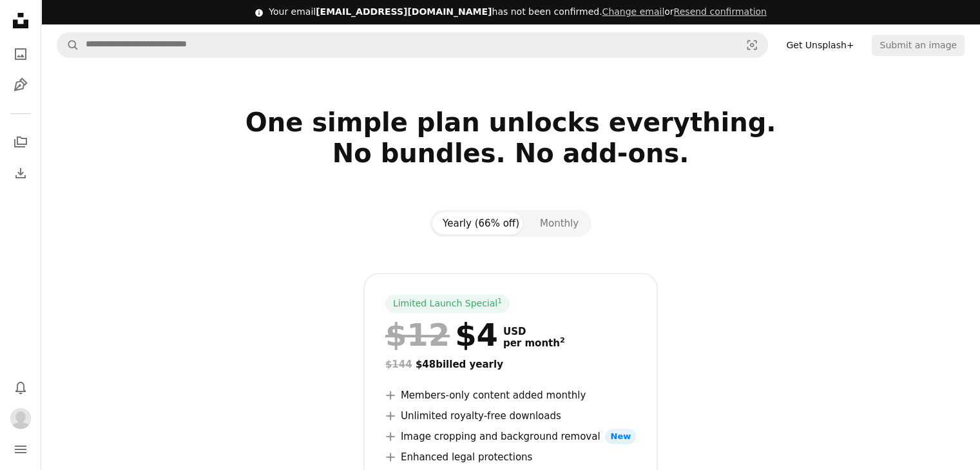 The width and height of the screenshot is (980, 470). What do you see at coordinates (21, 449) in the screenshot?
I see `button: Menu` at bounding box center [21, 449].